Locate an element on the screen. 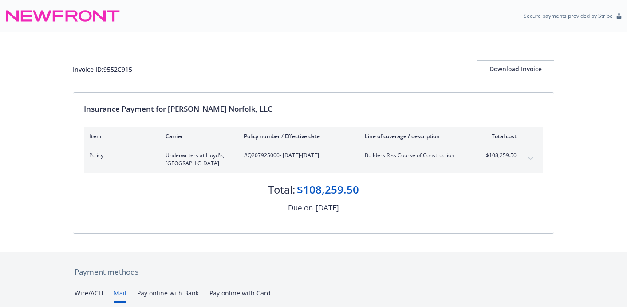 The height and width of the screenshot is (307, 627). div: Policy number / Effective date is located at coordinates (297, 136).